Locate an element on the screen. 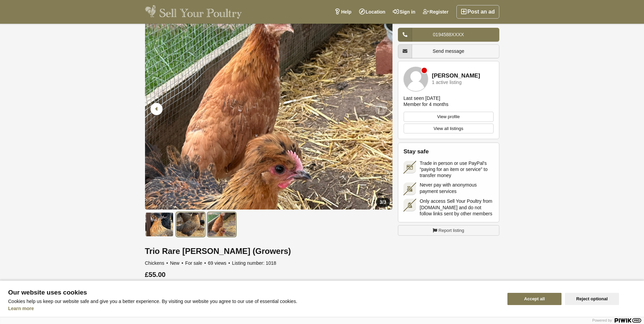 The height and width of the screenshot is (324, 644). a: Help is located at coordinates (343, 12).